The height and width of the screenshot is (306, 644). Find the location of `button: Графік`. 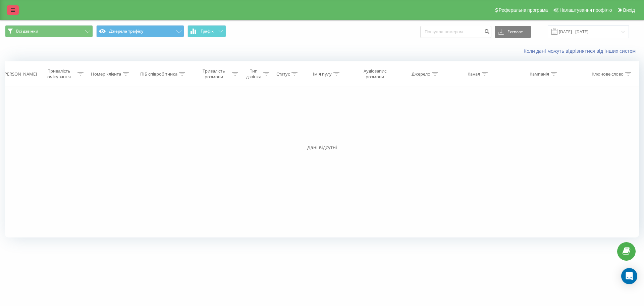

button: Графік is located at coordinates (207, 31).